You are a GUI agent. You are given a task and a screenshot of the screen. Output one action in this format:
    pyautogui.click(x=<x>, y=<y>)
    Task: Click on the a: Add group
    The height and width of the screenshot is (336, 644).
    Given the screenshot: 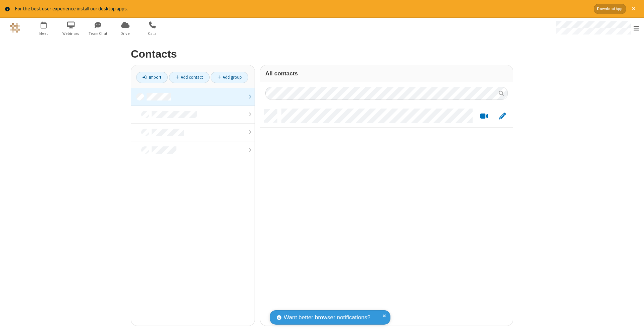 What is the action you would take?
    pyautogui.click(x=229, y=77)
    